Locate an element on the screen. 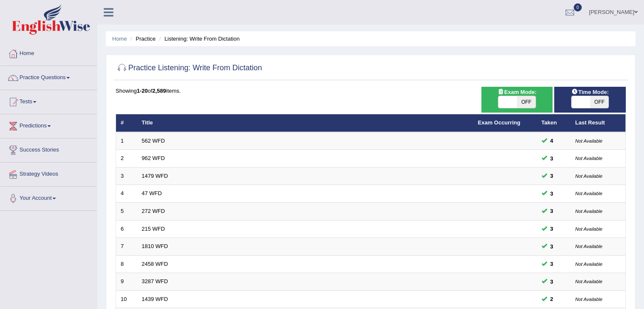 The image size is (644, 309). a: 2458 WFD is located at coordinates (155, 264).